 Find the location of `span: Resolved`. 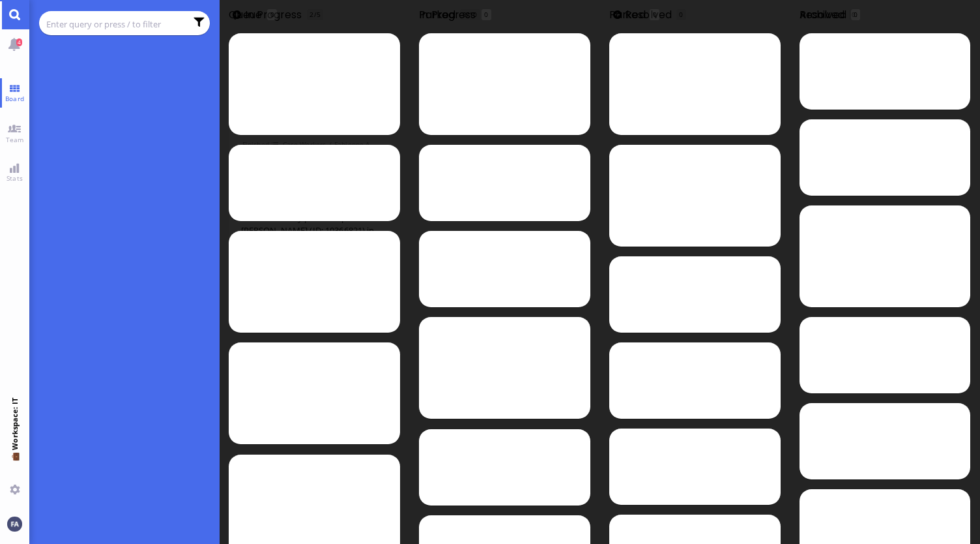

span: Resolved is located at coordinates (826, 14).